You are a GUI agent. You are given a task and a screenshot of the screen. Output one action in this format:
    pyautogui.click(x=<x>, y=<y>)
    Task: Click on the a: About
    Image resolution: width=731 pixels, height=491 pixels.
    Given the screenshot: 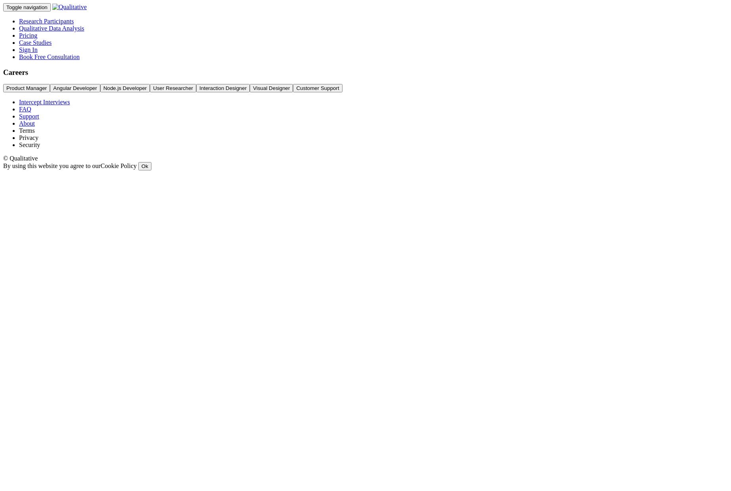 What is the action you would take?
    pyautogui.click(x=27, y=123)
    